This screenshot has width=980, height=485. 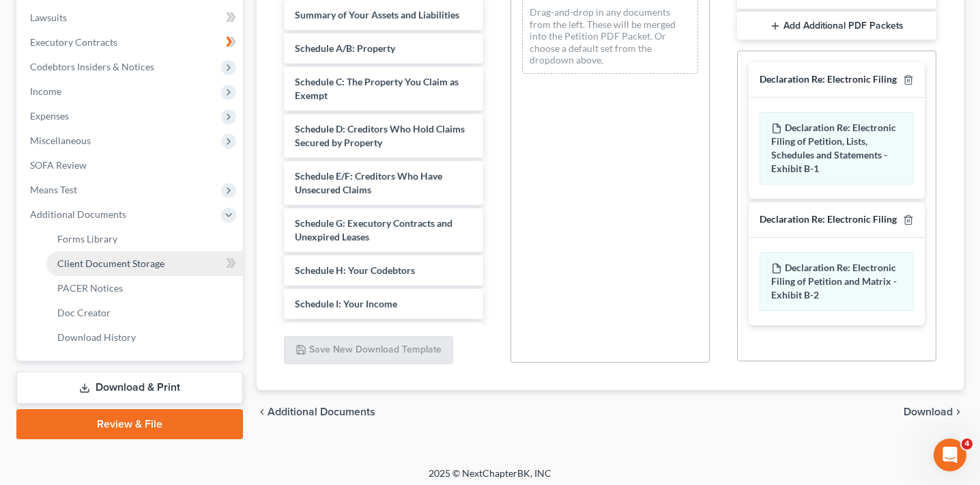 What do you see at coordinates (345, 48) in the screenshot?
I see `span: Schedule A/B: Property` at bounding box center [345, 48].